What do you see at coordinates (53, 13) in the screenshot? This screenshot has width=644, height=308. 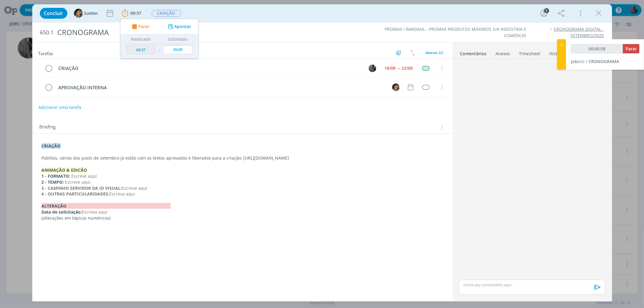 I see `span: Concluir` at bounding box center [53, 13].